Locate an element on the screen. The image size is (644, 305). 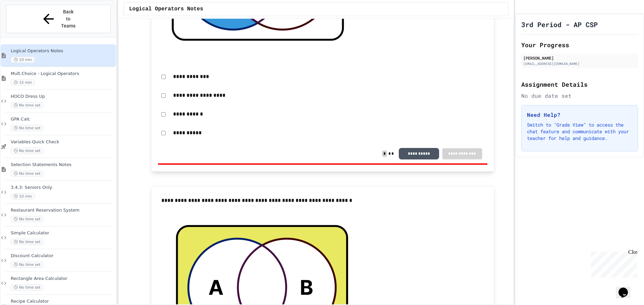
span: Restaurant Reservation System is located at coordinates (63, 210).